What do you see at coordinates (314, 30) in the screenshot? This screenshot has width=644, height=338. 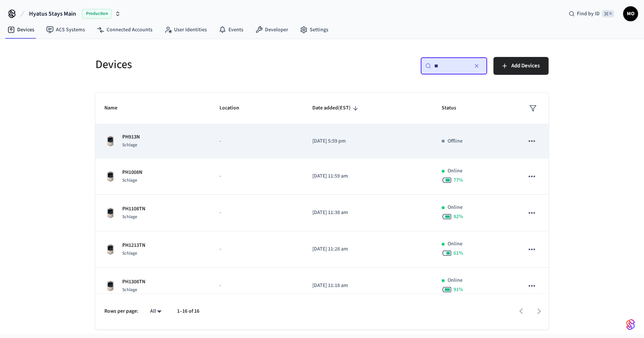 I see `a: Settings` at bounding box center [314, 30].